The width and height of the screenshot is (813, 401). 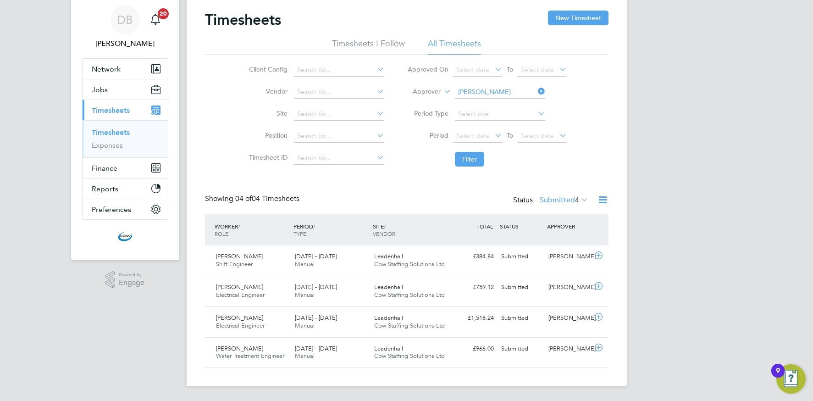 What do you see at coordinates (267, 199) in the screenshot?
I see `span: 04 Timesheets` at bounding box center [267, 199].